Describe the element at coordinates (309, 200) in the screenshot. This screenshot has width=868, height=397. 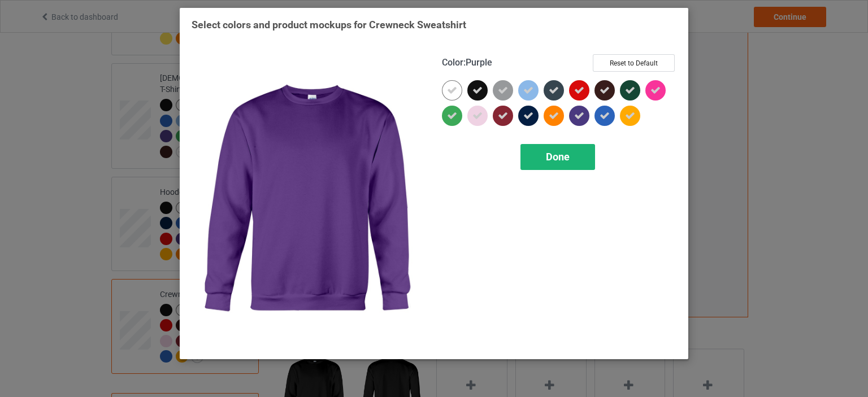
I see `img: regular.jpg` at that location.